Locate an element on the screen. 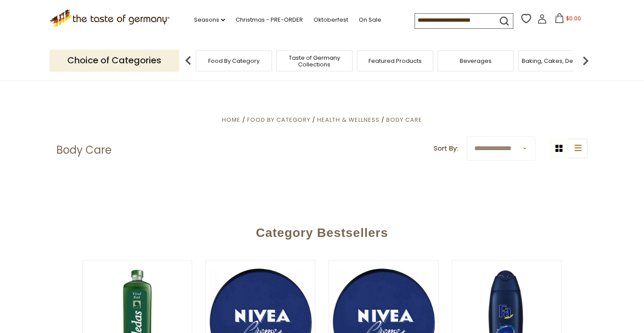 The image size is (644, 333). img: previous arrow is located at coordinates (188, 60).